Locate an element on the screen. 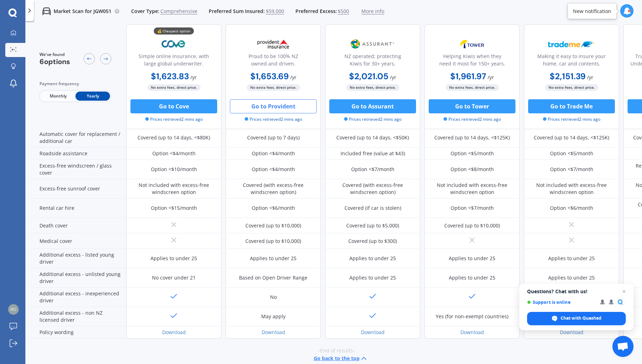  div: Excess-free sunroof cover is located at coordinates (78, 189).